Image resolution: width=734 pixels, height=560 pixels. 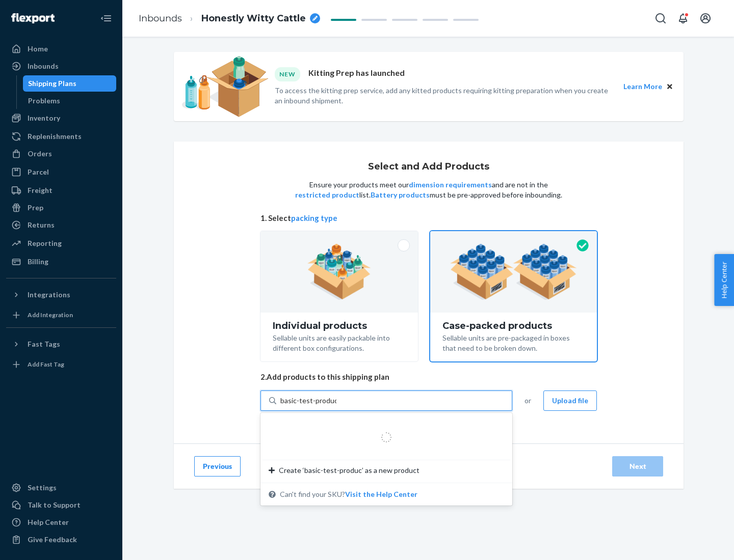 I want to click on div: Problems, so click(x=44, y=101).